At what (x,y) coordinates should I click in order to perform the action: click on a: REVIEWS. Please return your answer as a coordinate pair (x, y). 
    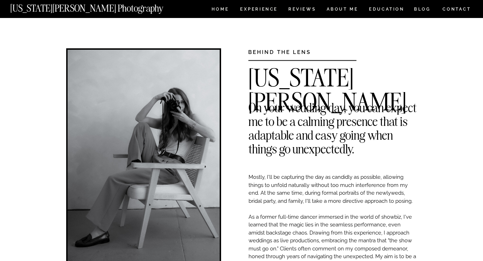
    Looking at the image, I should click on (302, 10).